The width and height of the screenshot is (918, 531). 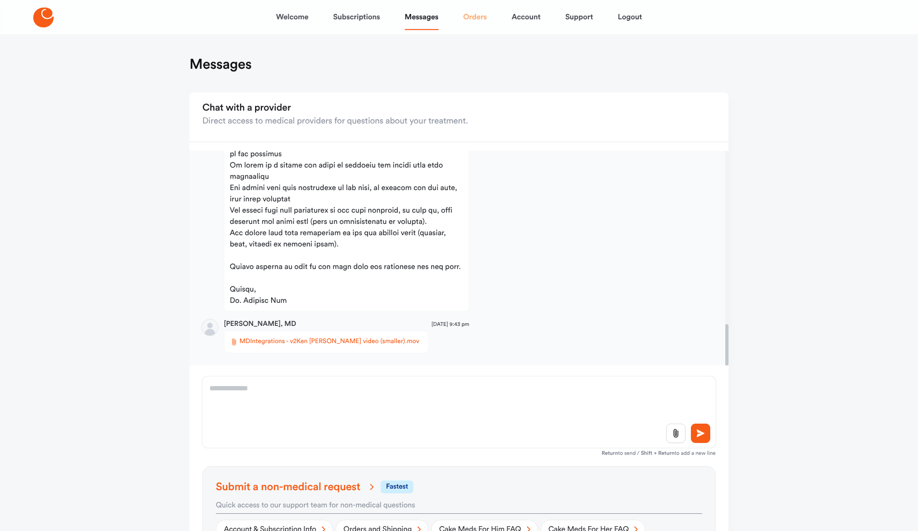 What do you see at coordinates (579, 17) in the screenshot?
I see `a: Support` at bounding box center [579, 17].